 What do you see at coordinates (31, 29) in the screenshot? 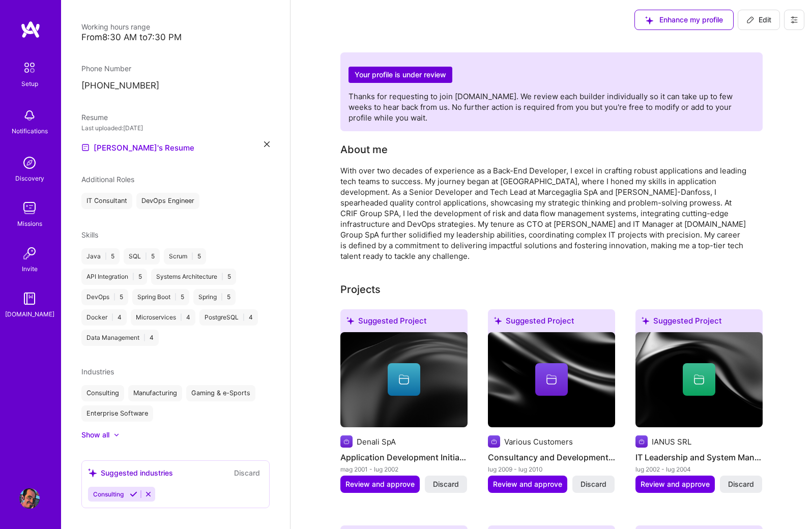
I see `img: logo` at bounding box center [31, 29].